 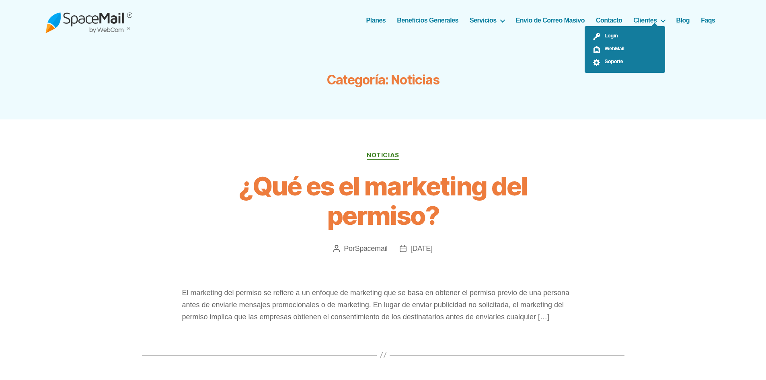 What do you see at coordinates (383, 156) in the screenshot?
I see `a: Noticias` at bounding box center [383, 156].